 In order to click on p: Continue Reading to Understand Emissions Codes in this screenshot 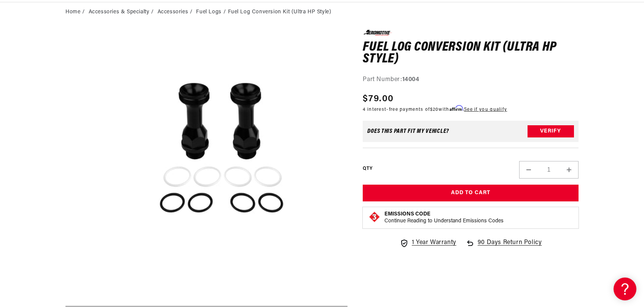, I will do `click(444, 221)`.